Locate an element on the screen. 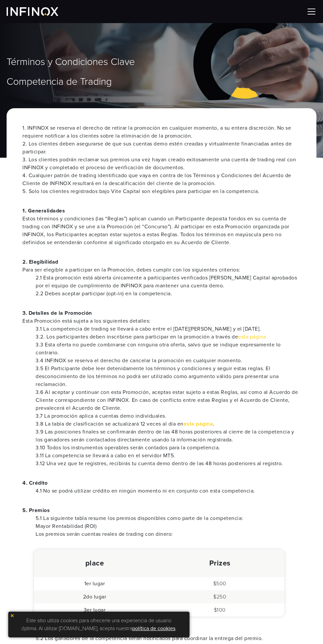 This screenshot has width=323, height=644. li: 1. INFINOX se reserva el derecho de retirar la promoción en cualquier momento, a su entera discre... is located at coordinates (161, 132).